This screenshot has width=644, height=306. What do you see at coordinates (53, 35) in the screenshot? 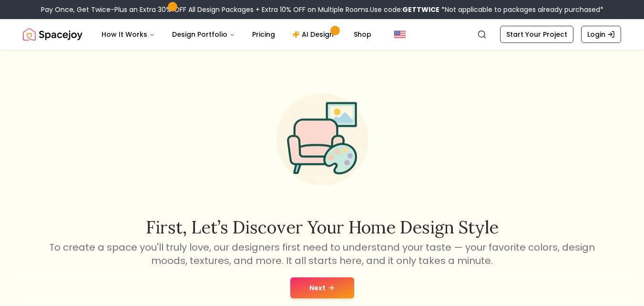
I see `img: Spacejoy Logo` at bounding box center [53, 35].